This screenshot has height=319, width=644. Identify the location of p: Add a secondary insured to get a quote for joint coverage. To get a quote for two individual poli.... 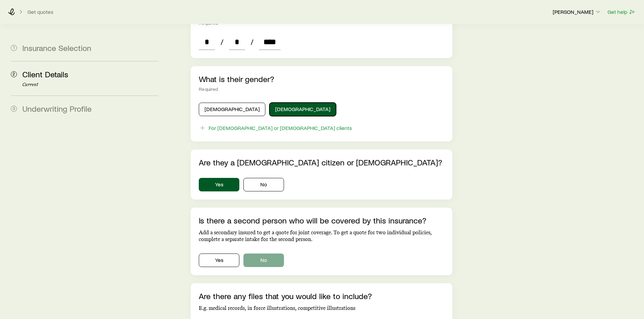
(322, 236).